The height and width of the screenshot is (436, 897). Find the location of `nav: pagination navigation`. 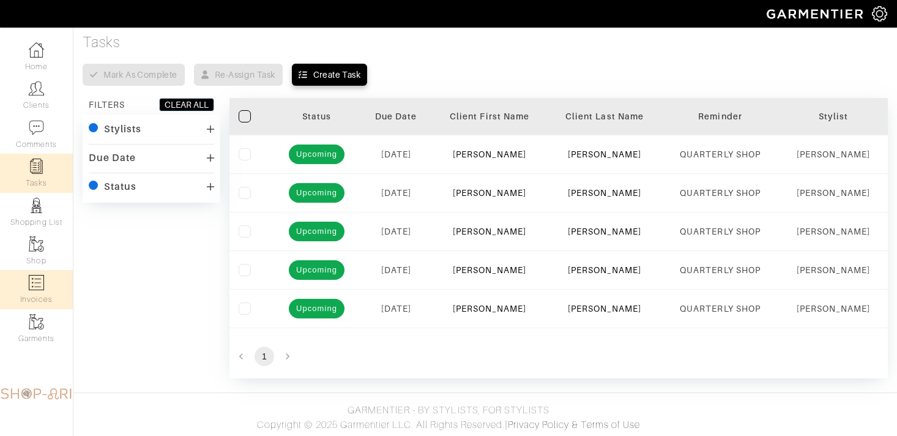

nav: pagination navigation is located at coordinates (559, 356).